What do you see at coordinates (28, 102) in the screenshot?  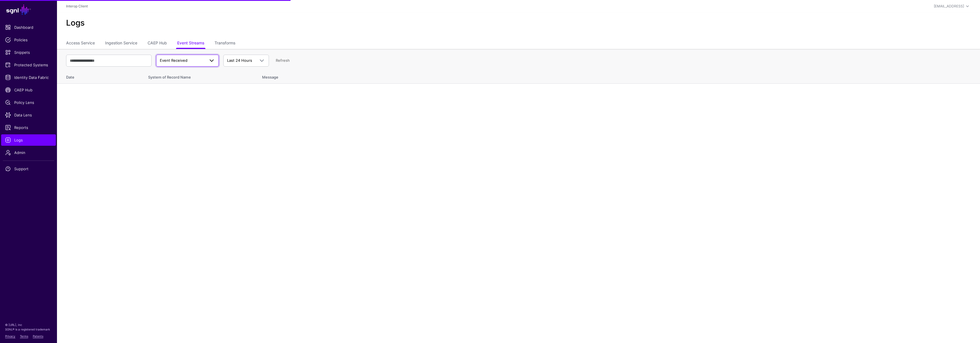 I see `span: Policy Lens` at bounding box center [28, 102].